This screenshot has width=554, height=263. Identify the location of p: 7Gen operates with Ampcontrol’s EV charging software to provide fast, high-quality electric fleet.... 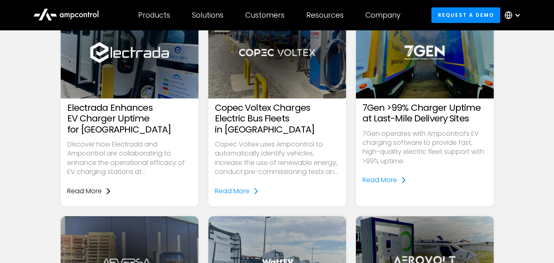
(424, 147).